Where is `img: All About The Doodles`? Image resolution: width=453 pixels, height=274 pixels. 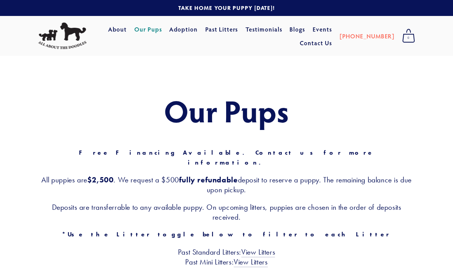 img: All About The Doodles is located at coordinates (62, 36).